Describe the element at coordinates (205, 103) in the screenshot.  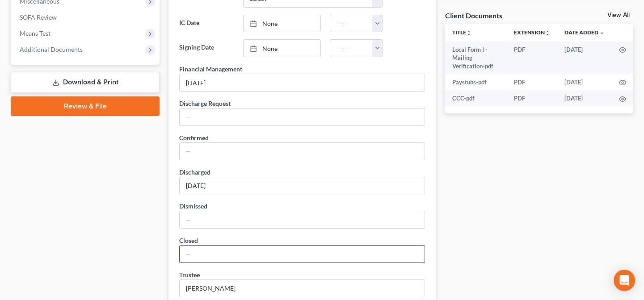
I see `div: Discharge Request` at that location.